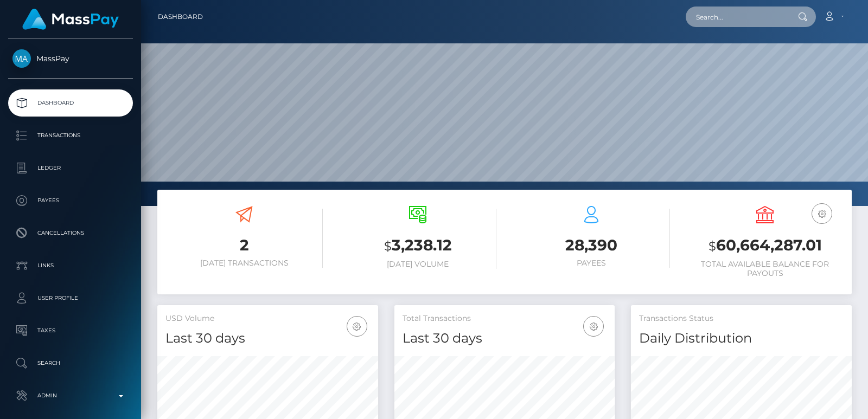  What do you see at coordinates (71, 233) in the screenshot?
I see `p: Cancellations` at bounding box center [71, 233].